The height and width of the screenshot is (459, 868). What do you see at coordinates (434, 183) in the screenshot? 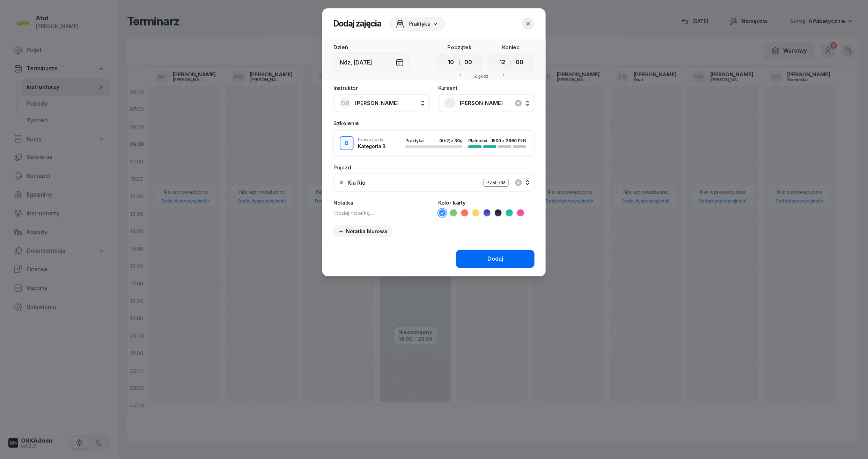
I see `button: Kia RioPZ6E706` at bounding box center [434, 183].